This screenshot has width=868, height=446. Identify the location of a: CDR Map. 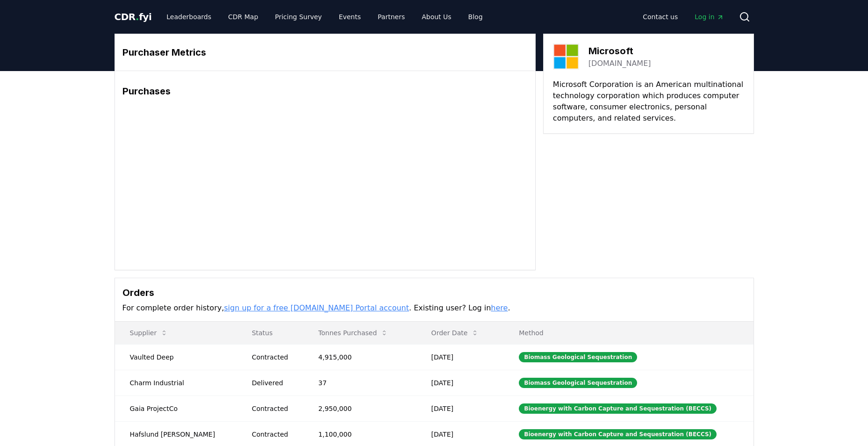
(243, 17).